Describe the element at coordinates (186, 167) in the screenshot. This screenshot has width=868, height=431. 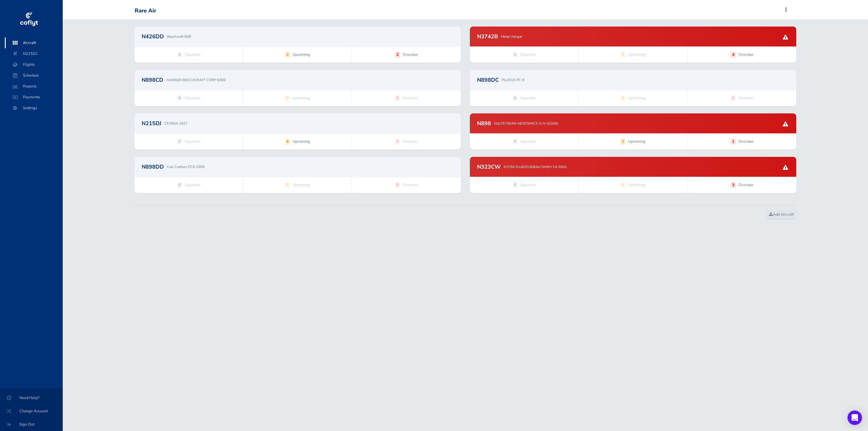
I see `p: Cub Crafters CCX-2300` at that location.